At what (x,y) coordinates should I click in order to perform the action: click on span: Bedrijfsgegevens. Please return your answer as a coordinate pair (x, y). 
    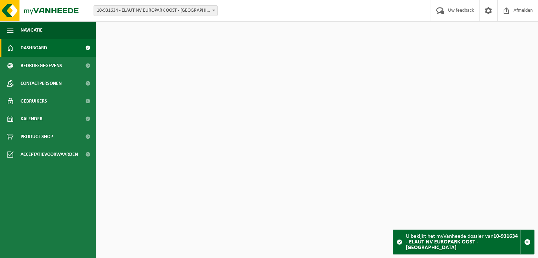
    Looking at the image, I should click on (41, 66).